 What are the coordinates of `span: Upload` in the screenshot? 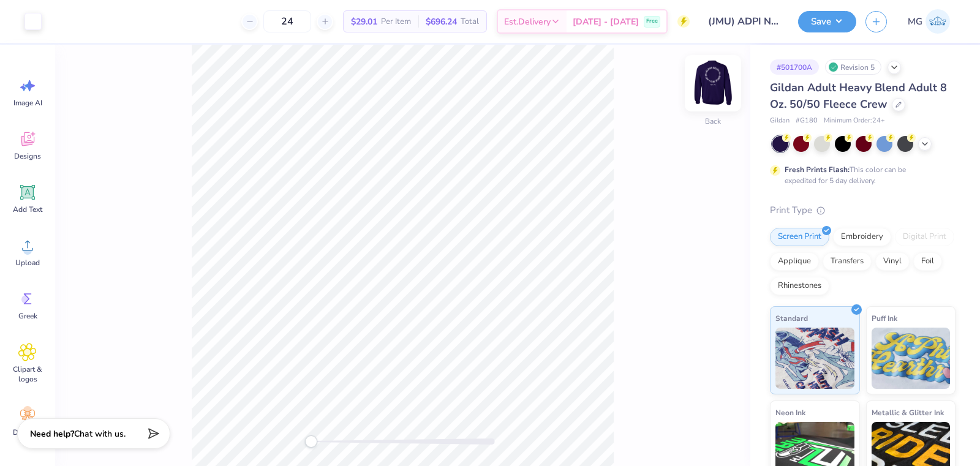 It's located at (28, 263).